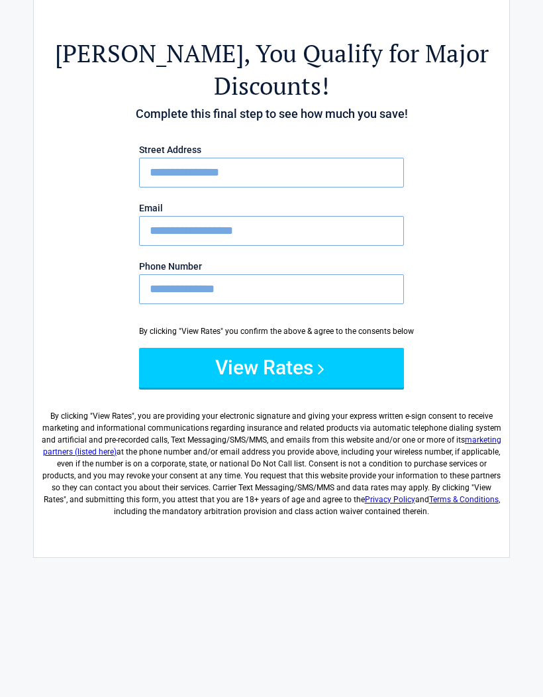 Image resolution: width=543 pixels, height=697 pixels. I want to click on label: By clicking " ", you are providing your electronic signature and giving your express written e-si..., so click(272, 458).